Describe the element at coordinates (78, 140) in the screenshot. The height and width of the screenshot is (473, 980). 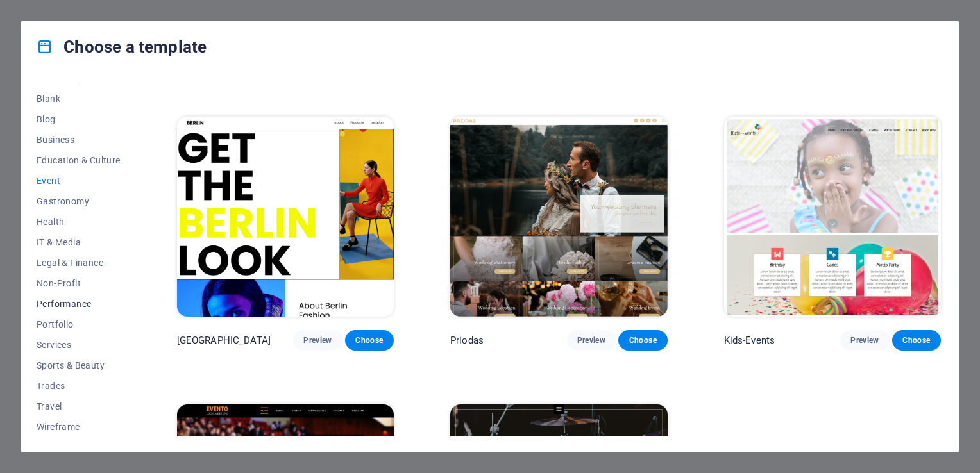
I see `span: Business` at that location.